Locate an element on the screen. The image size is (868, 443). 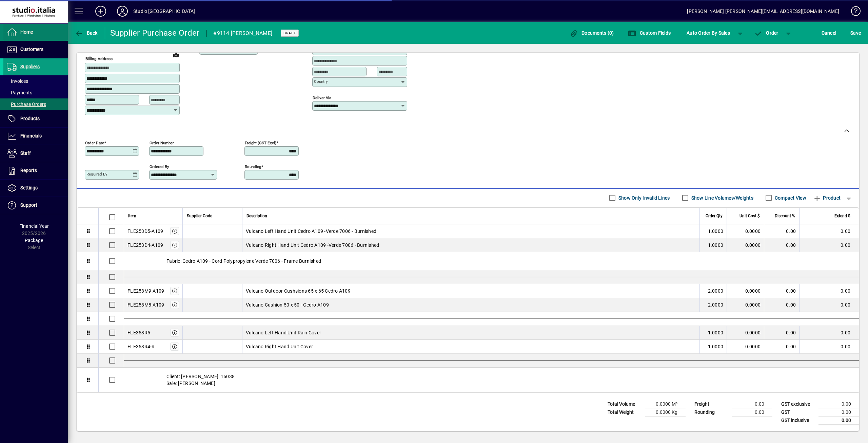
span: Auto Order By Sales is located at coordinates (708, 33).